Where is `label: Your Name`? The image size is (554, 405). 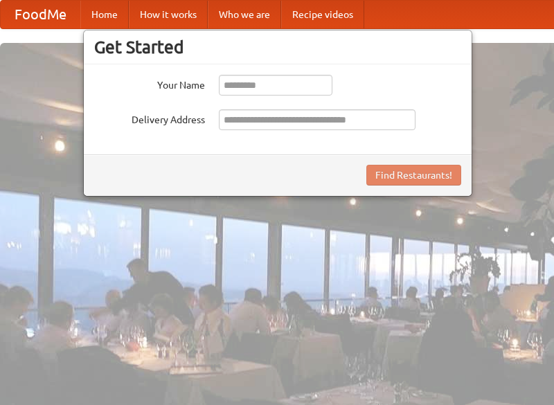
label: Your Name is located at coordinates (150, 83).